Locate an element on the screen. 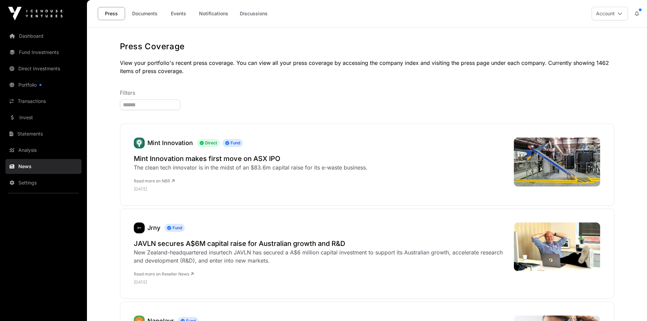 The width and height of the screenshot is (647, 321). a: Read more on NBR is located at coordinates (154, 181).